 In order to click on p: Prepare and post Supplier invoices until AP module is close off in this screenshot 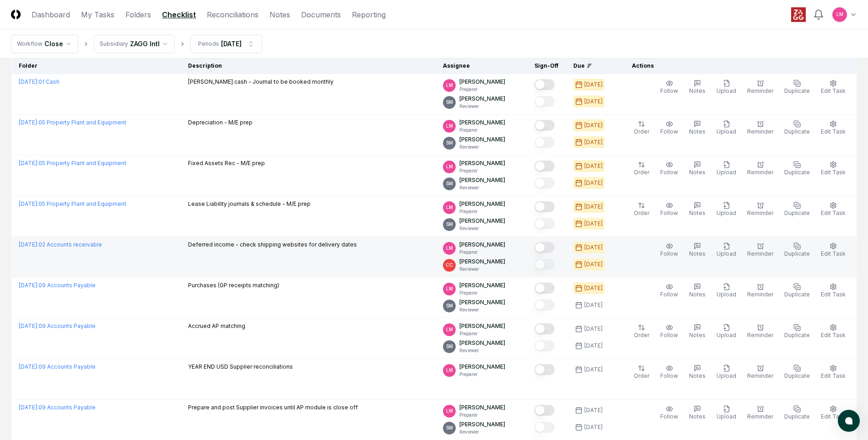, I will do `click(272, 408)`.